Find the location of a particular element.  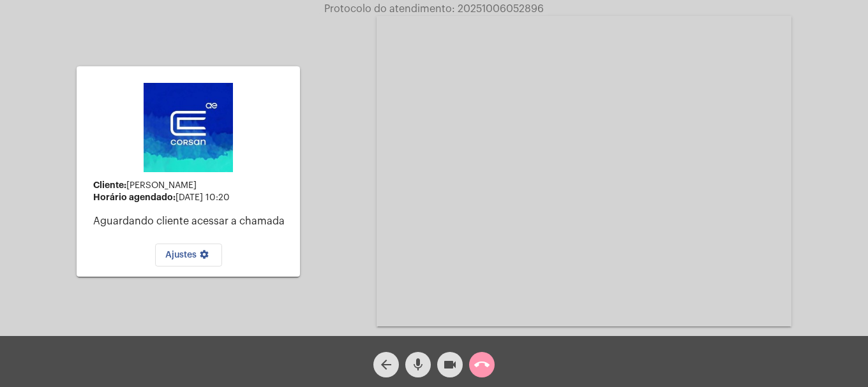

button: Ajustes is located at coordinates (188, 255).